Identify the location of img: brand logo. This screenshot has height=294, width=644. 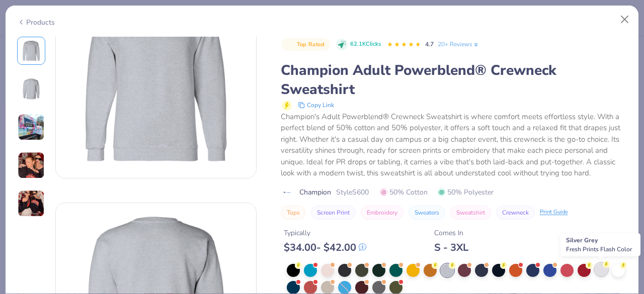
(287, 193).